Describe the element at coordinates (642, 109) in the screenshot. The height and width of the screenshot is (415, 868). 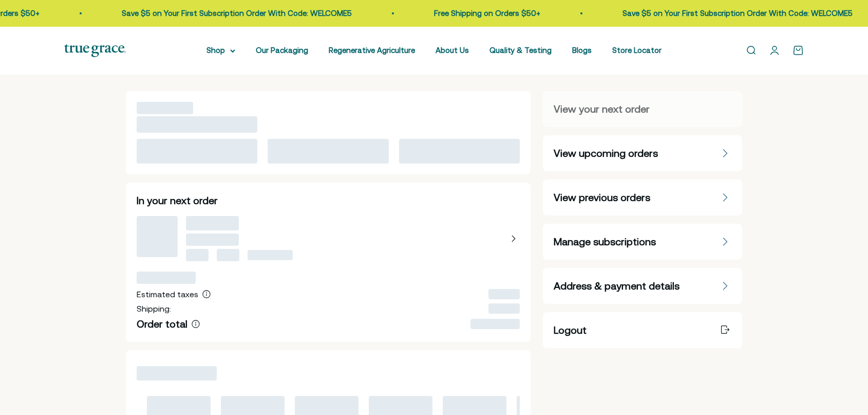
I see `a: View your next order` at that location.